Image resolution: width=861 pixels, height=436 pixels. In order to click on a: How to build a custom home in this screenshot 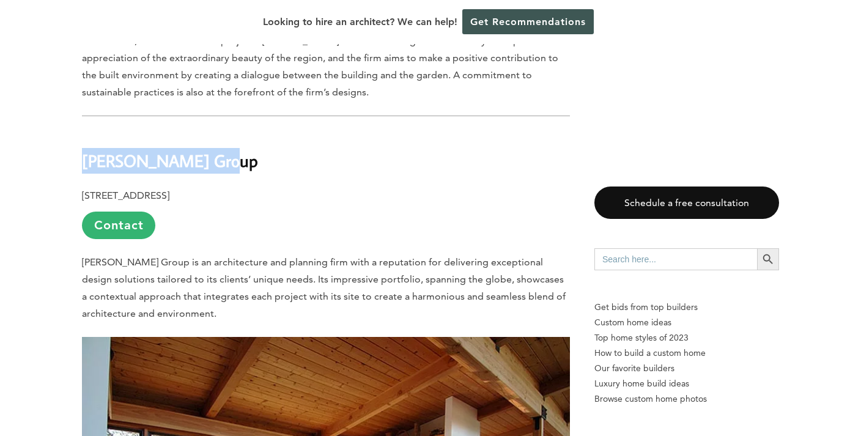, I will do `click(687, 353)`.